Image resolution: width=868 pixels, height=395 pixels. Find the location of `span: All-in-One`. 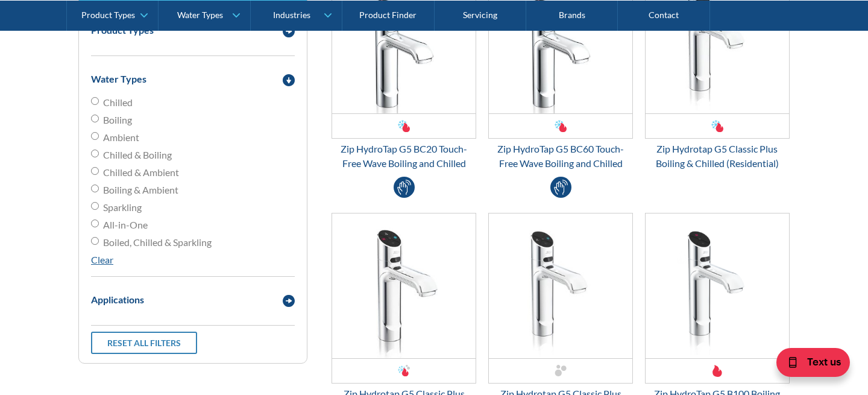

span: All-in-One is located at coordinates (125, 225).